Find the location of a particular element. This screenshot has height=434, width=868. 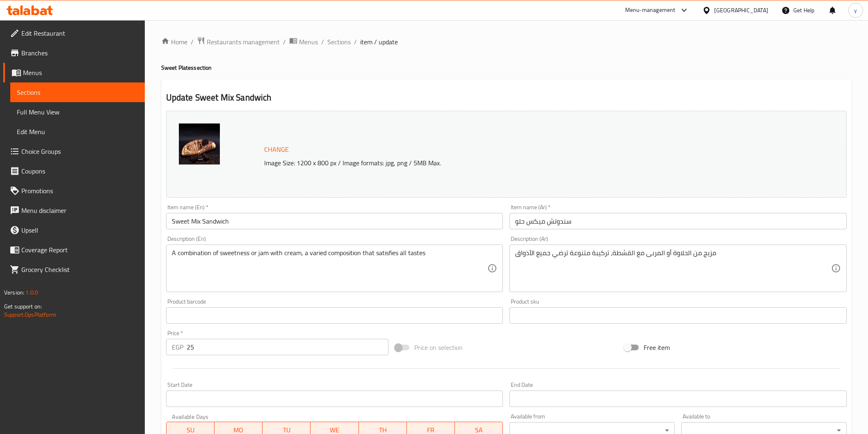

span: Coupons is located at coordinates (80, 171).